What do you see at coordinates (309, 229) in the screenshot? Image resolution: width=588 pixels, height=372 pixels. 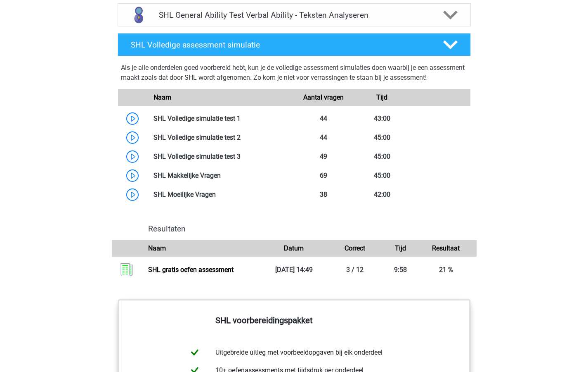 I see `h4: Resultaten` at bounding box center [309, 229].